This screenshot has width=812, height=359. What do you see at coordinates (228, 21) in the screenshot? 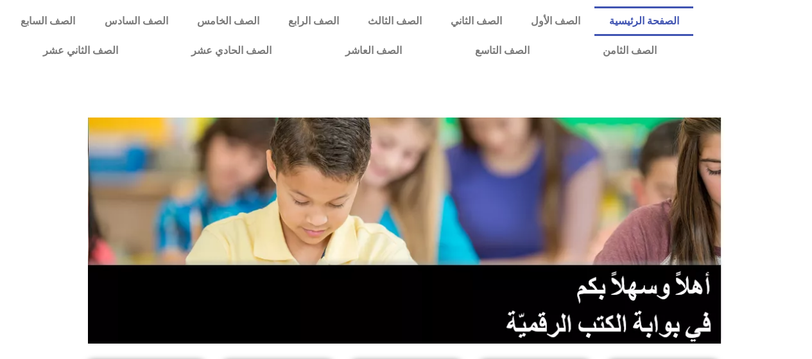
I see `a: الصف الخامس` at bounding box center [228, 21].